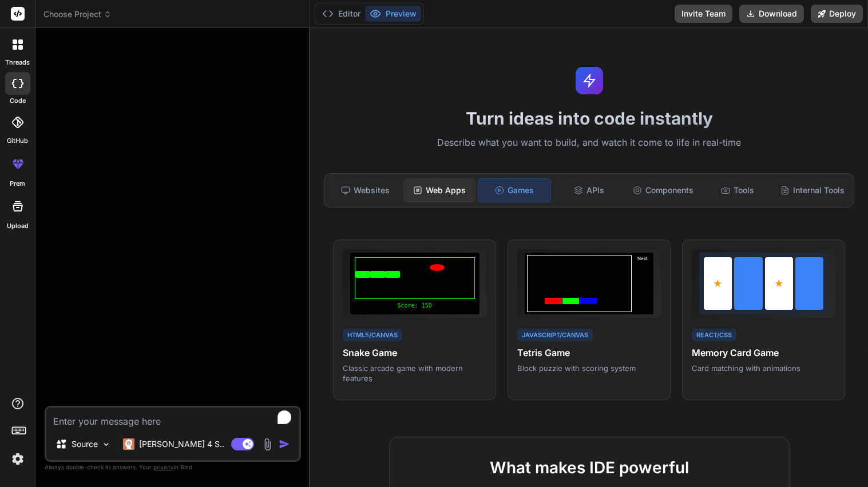 The height and width of the screenshot is (487, 868). I want to click on div: Websites, so click(365, 191).